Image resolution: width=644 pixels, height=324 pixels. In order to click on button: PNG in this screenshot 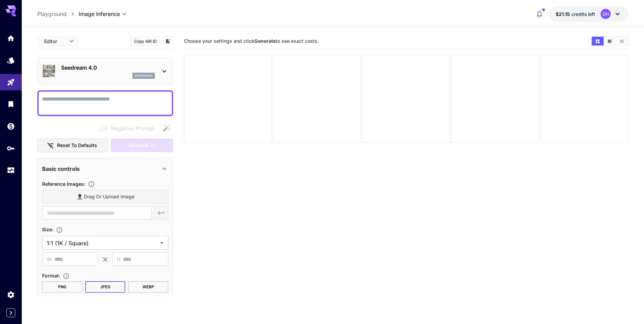, I will do `click(62, 287)`.